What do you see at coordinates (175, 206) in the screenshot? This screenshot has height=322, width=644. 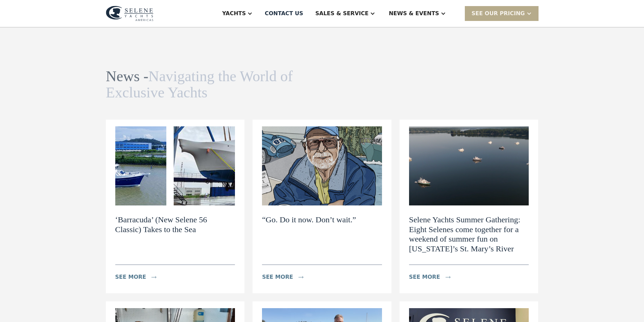 I see `a: ‘Barracuda’ (New Selene 56 Classic) Takes to the Sea‘Barracuda’ (New Selene 56 Classic) Takes to ...` at bounding box center [175, 206].